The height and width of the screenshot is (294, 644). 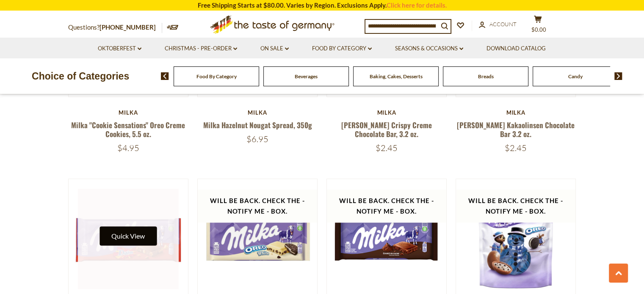 What do you see at coordinates (201, 48) in the screenshot?
I see `a: Christmas - PRE-ORDER` at bounding box center [201, 48].